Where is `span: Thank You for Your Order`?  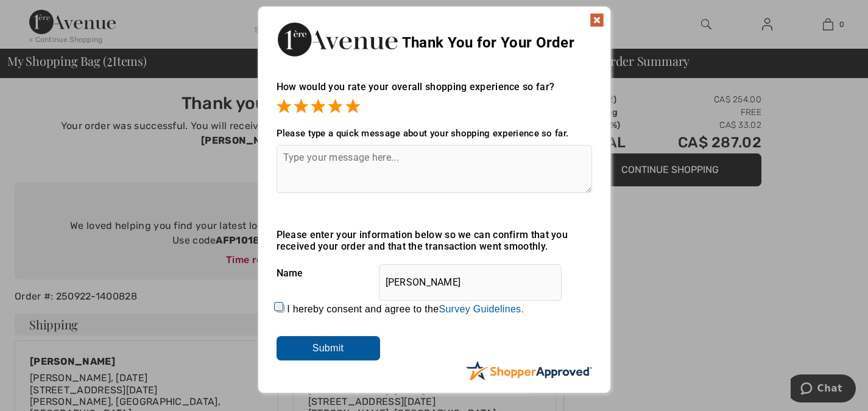
span: Thank You for Your Order is located at coordinates (488, 43).